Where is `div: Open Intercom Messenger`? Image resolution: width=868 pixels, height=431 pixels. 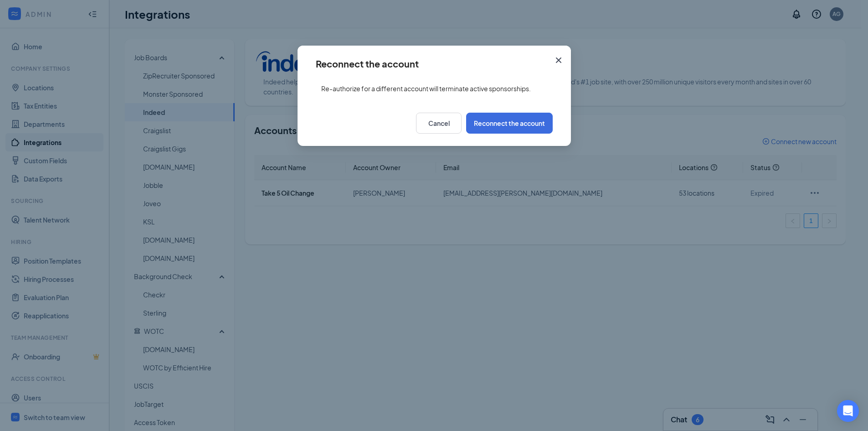 div: Open Intercom Messenger is located at coordinates (848, 411).